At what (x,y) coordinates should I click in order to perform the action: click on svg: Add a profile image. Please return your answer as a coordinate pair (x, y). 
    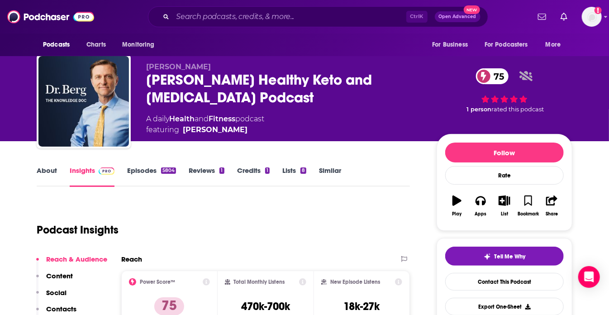
    Looking at the image, I should click on (599, 10).